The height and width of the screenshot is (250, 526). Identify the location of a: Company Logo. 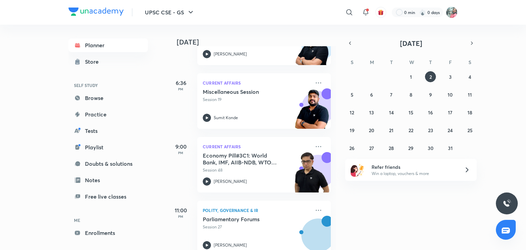
(96, 12).